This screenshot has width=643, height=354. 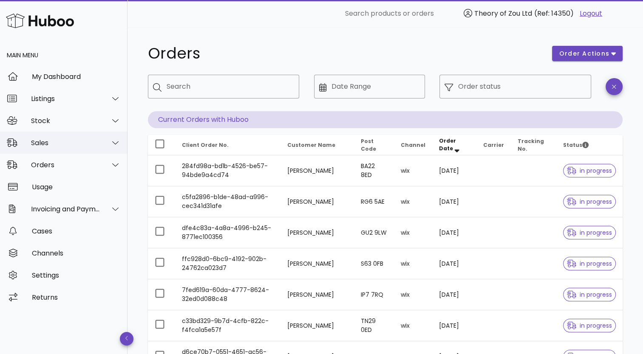 I want to click on span: Customer Name, so click(x=311, y=145).